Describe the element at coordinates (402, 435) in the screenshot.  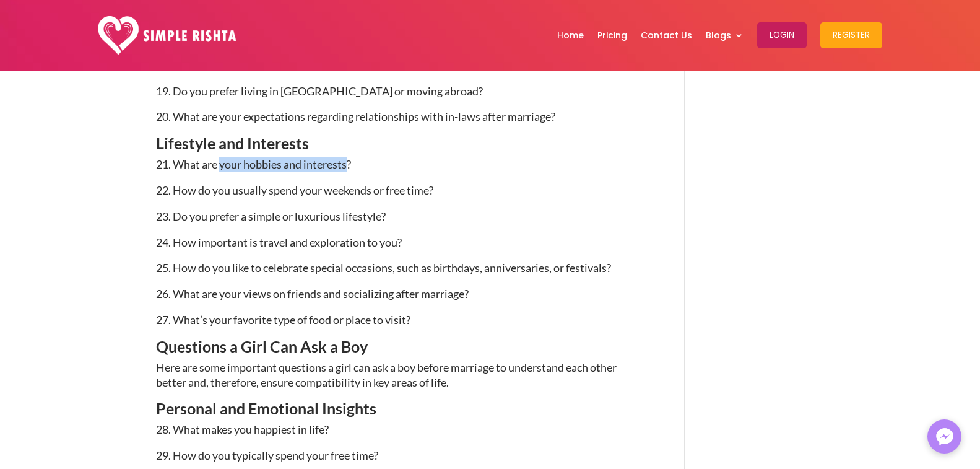
I see `p: 28. What makes you happiest in life?` at that location.